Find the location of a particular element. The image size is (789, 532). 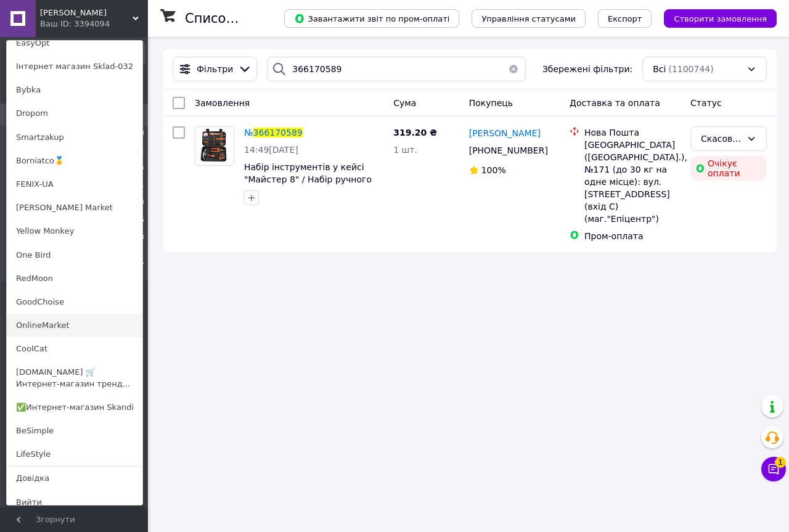

a: EasyOpt is located at coordinates (75, 44).